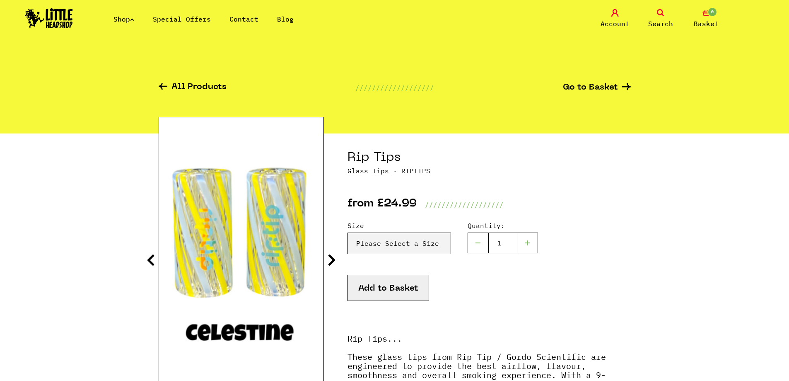 The height and width of the screenshot is (381, 789). What do you see at coordinates (241, 253) in the screenshot?
I see `img: Rip Tips image 1` at bounding box center [241, 253].